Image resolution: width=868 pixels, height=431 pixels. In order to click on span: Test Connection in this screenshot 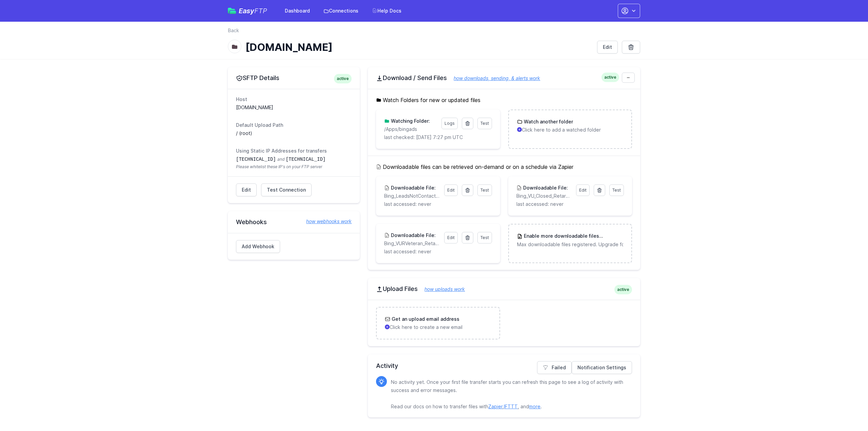, I will do `click(286, 190)`.